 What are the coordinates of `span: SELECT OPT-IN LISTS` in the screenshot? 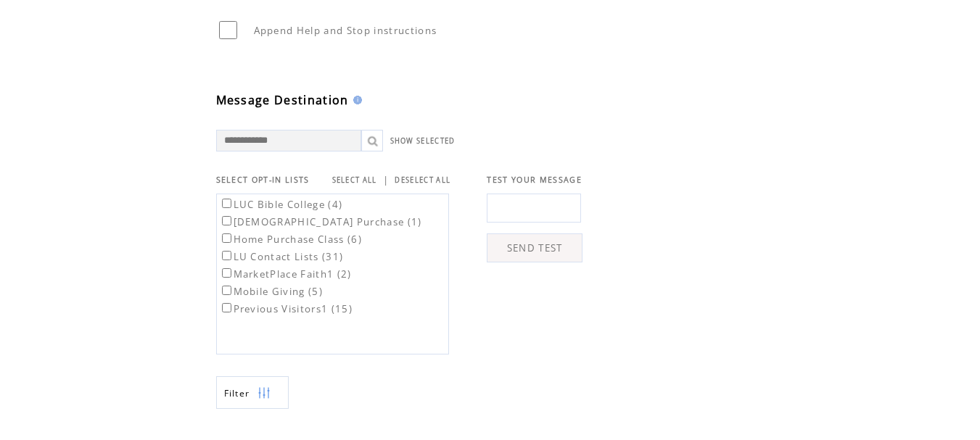 It's located at (262, 180).